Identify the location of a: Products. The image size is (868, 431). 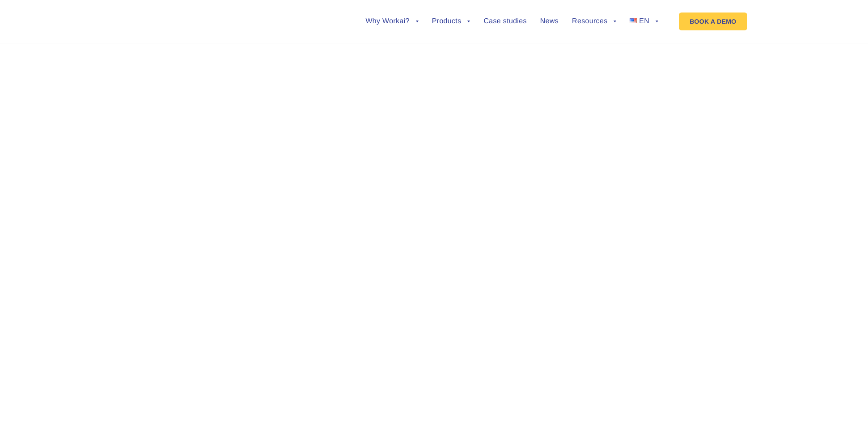
(451, 21).